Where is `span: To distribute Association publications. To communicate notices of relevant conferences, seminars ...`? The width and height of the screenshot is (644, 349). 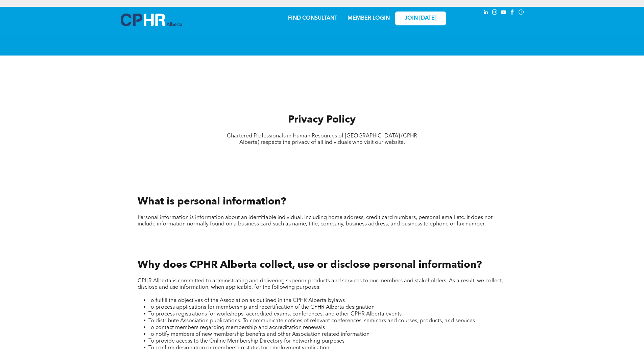
span: To distribute Association publications. To communicate notices of relevant conferences, seminars ... is located at coordinates (312, 321).